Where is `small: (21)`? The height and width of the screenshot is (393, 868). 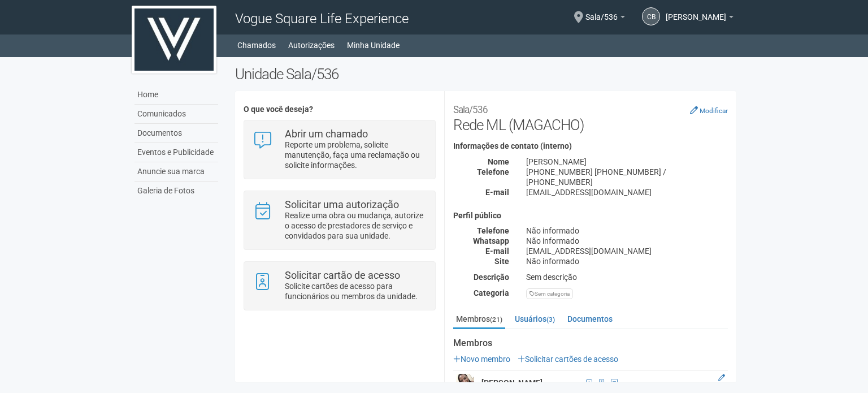
small: (21) is located at coordinates (496, 319).